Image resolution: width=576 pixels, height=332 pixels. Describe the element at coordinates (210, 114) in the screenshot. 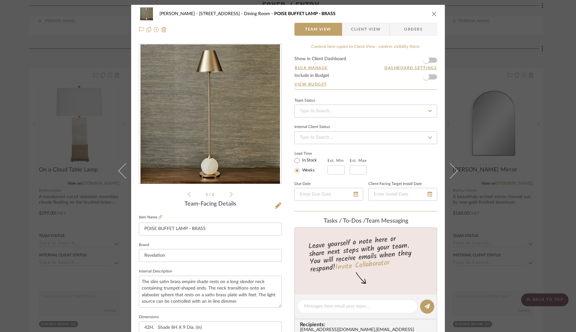

I see `img: 6640e4be-2272-485d-b5de-aedaea58a2d7_436x436.jpg` at that location.